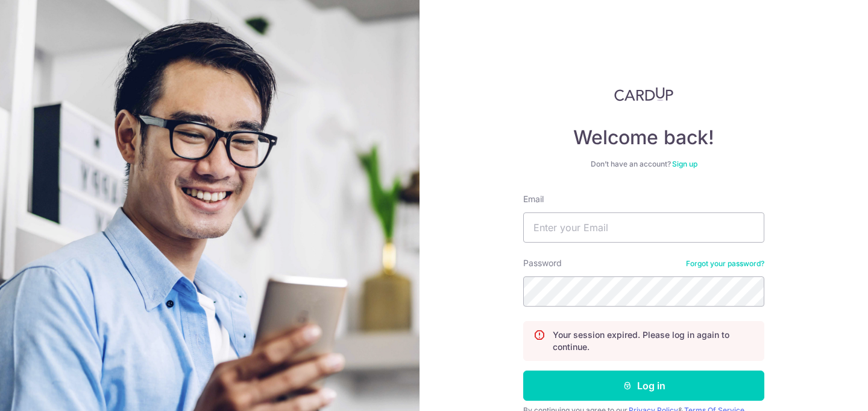 Image resolution: width=868 pixels, height=411 pixels. I want to click on a: Forgot your password?, so click(725, 263).